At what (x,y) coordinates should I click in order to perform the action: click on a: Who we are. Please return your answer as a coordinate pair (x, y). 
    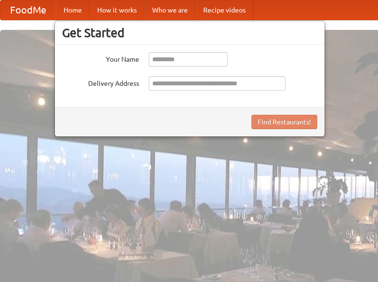
    Looking at the image, I should click on (170, 10).